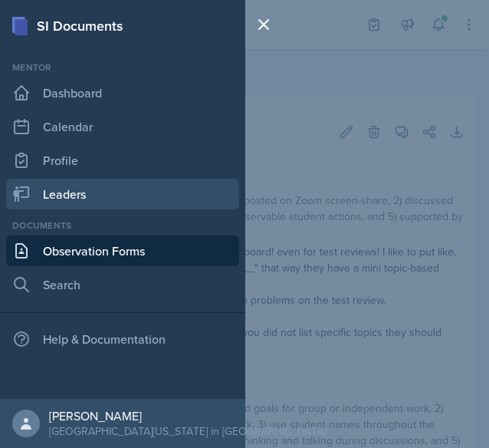  I want to click on a: Dashboard, so click(122, 93).